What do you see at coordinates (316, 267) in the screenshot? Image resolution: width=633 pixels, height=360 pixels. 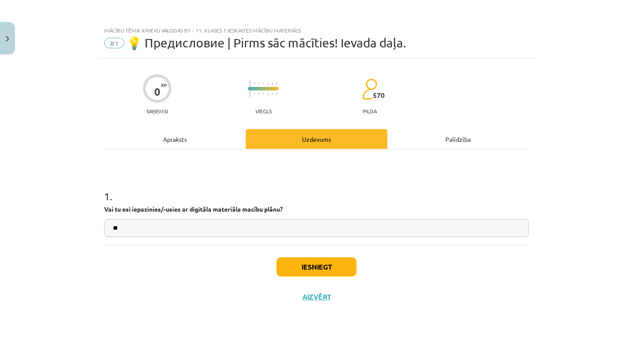 I see `button: Iesniegt` at bounding box center [316, 267].